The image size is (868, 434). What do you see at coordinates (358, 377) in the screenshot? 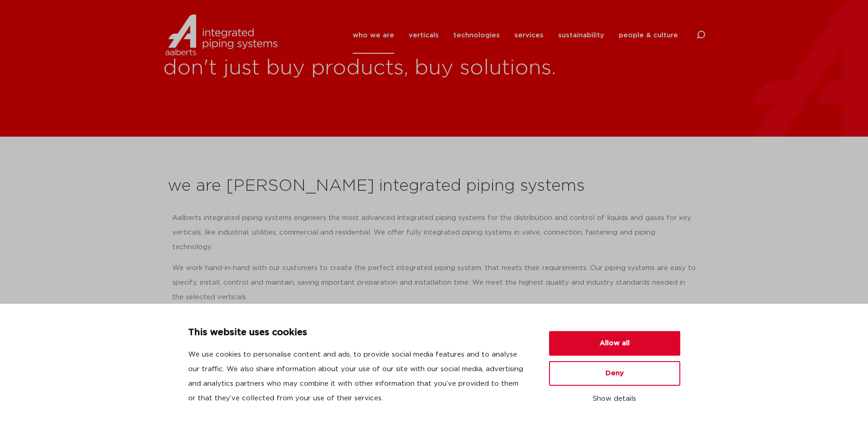
I see `p: We use cookies to personalise content and ads, to provide social media features and to analyse ou...` at bounding box center [358, 377].